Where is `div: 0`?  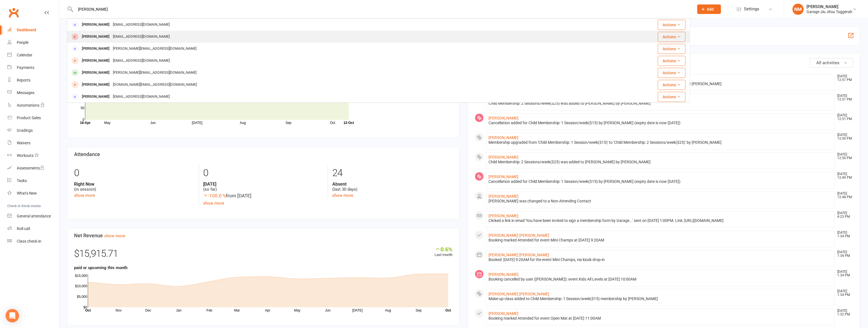
div: 0 is located at coordinates (263, 173).